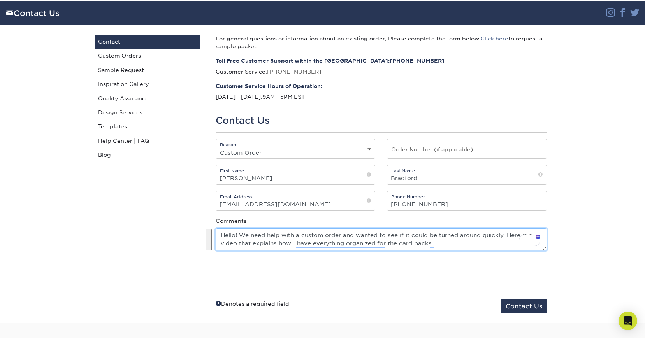  I want to click on div: Open Intercom Messenger, so click(628, 321).